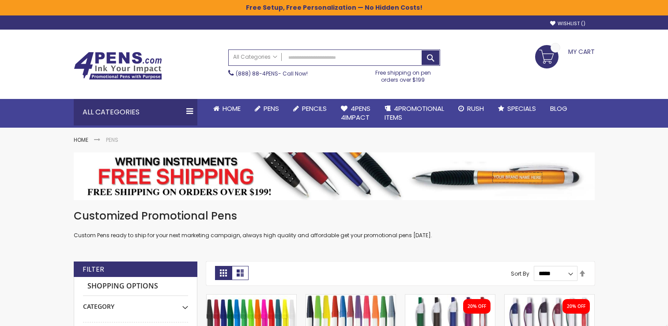  Describe the element at coordinates (558, 109) in the screenshot. I see `a: Blog` at that location.